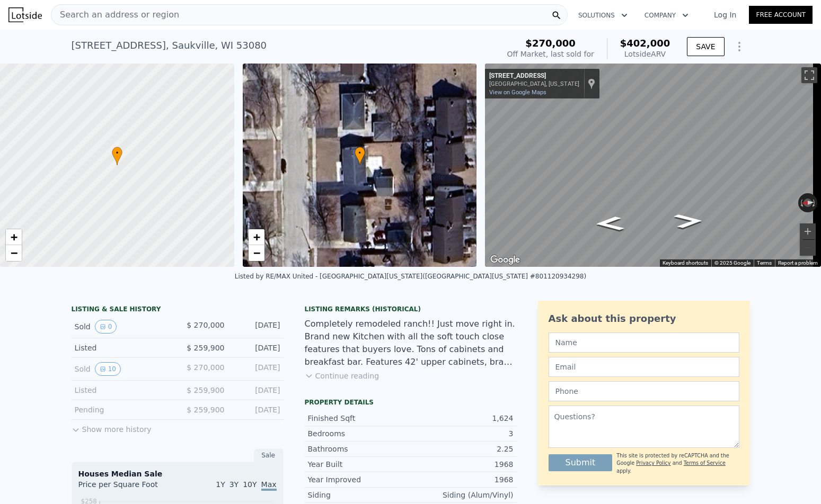  What do you see at coordinates (234, 485) in the screenshot?
I see `span: 3Y` at bounding box center [234, 485].